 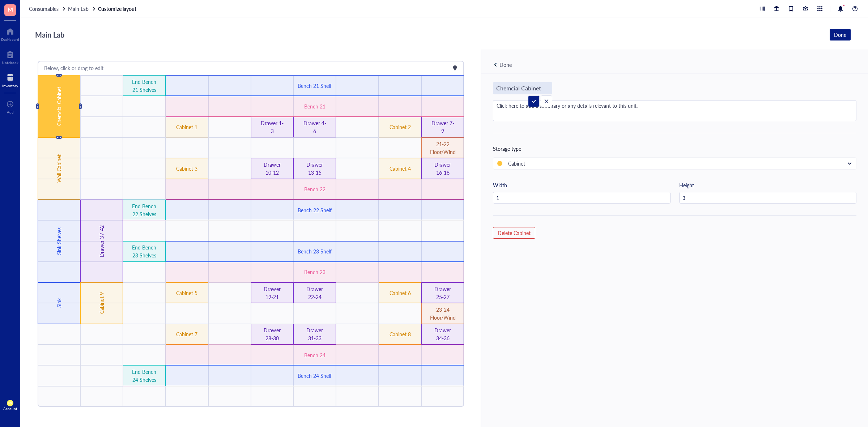 I want to click on div: Below, click or drag to edit, so click(x=73, y=68).